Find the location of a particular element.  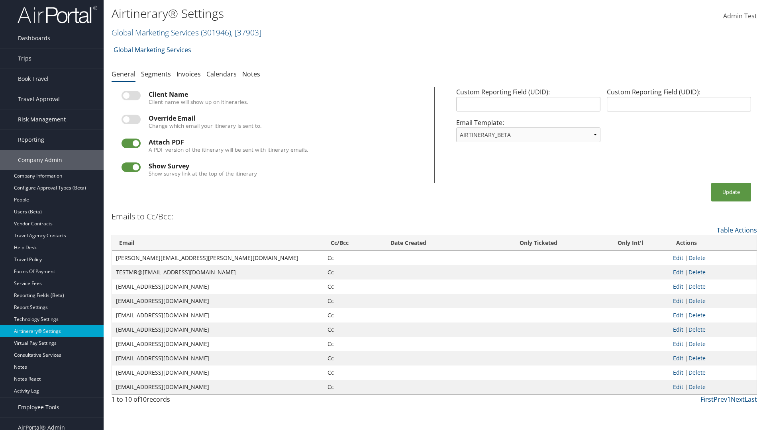

a: Last is located at coordinates (750, 400).